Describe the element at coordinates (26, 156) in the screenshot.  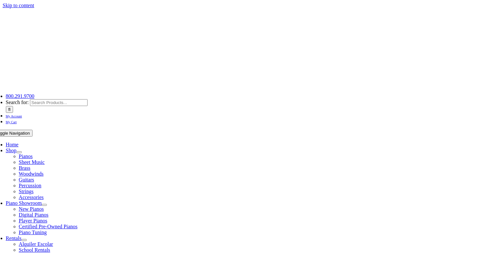
I see `a: Pianos` at that location.